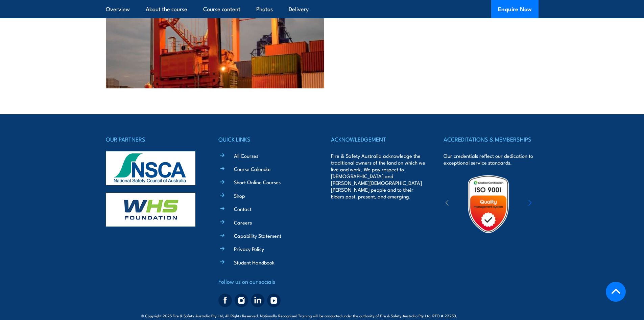 The image size is (644, 320). What do you see at coordinates (491, 139) in the screenshot?
I see `h4: ACCREDITATIONS & MEMBERSHIPS` at bounding box center [491, 139].